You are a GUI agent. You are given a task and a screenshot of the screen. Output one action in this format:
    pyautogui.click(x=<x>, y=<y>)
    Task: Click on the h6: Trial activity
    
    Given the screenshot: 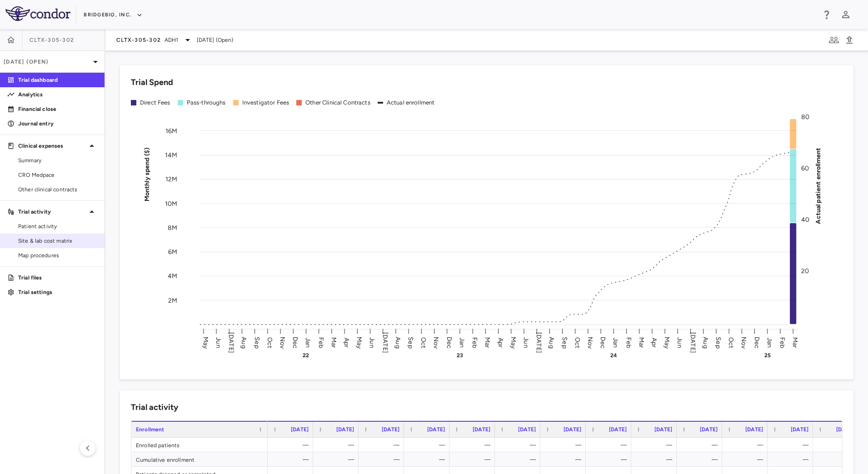 What is the action you would take?
    pyautogui.click(x=155, y=407)
    